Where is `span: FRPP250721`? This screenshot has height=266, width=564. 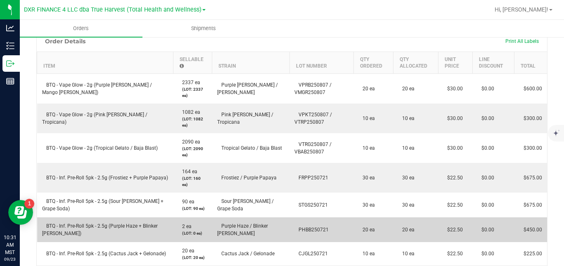
span: FRPP250721 is located at coordinates (311, 178).